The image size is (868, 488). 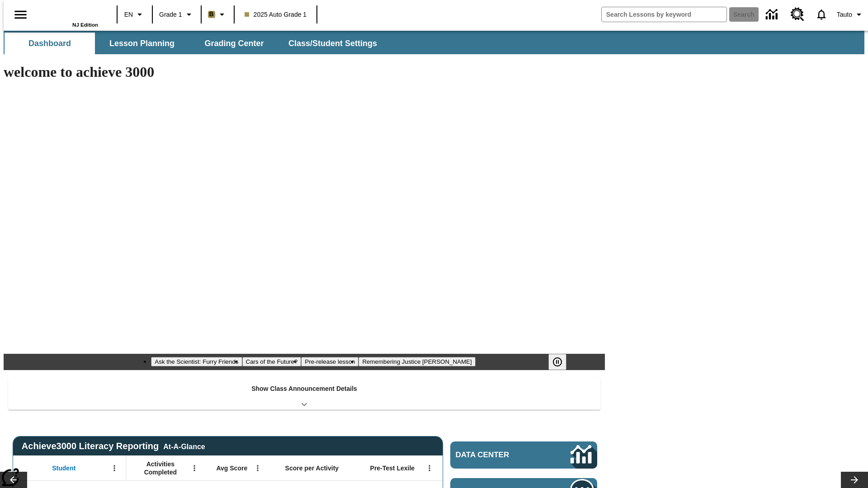 What do you see at coordinates (393, 469) in the screenshot?
I see `span: Pre-Test Lexile` at bounding box center [393, 469].